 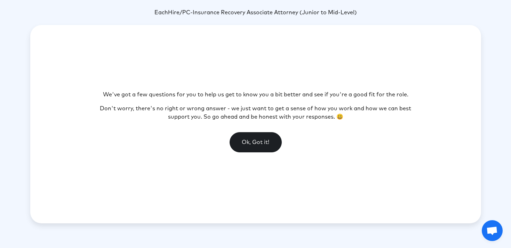 I want to click on p: Don't worry, there's no right or wrong answer - we just want to get a sense of how you work and h..., so click(x=255, y=113).